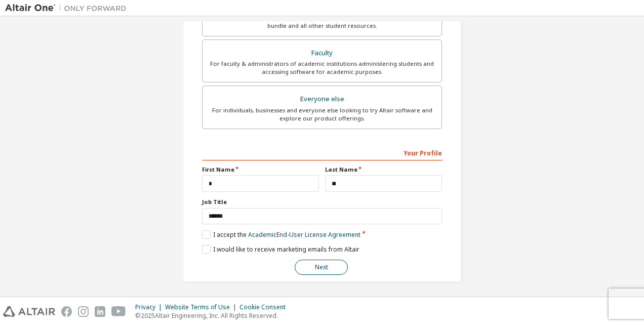 The height and width of the screenshot is (326, 644). I want to click on div: Cookie Consent, so click(265, 307).